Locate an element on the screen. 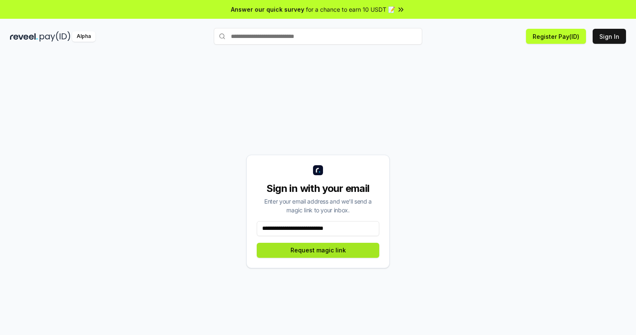 This screenshot has width=636, height=335. img: logo_small is located at coordinates (318, 170).